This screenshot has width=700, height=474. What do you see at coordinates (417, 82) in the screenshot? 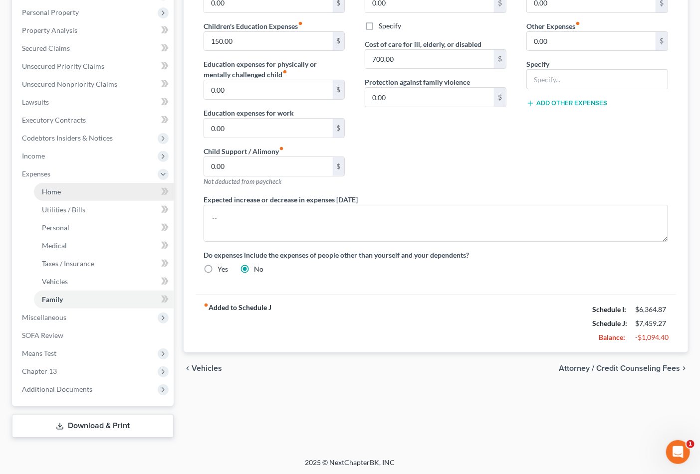
I see `label: Protection against family violence` at bounding box center [417, 82].